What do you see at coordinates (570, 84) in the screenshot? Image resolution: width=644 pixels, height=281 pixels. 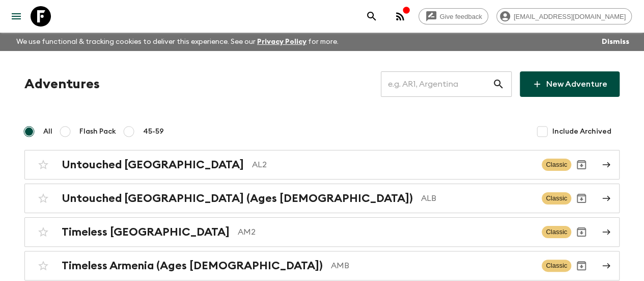 I see `a: New Adventure` at bounding box center [570, 84].